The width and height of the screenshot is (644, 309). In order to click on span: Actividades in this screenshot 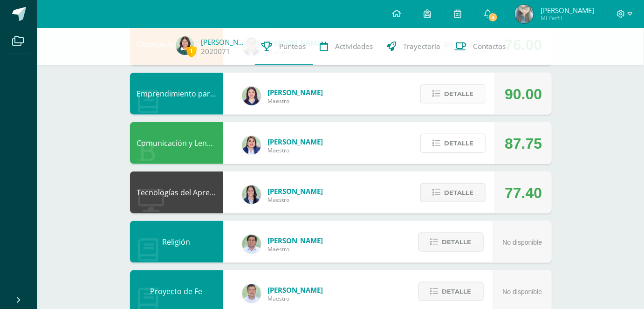, I will do `click(354, 46)`.